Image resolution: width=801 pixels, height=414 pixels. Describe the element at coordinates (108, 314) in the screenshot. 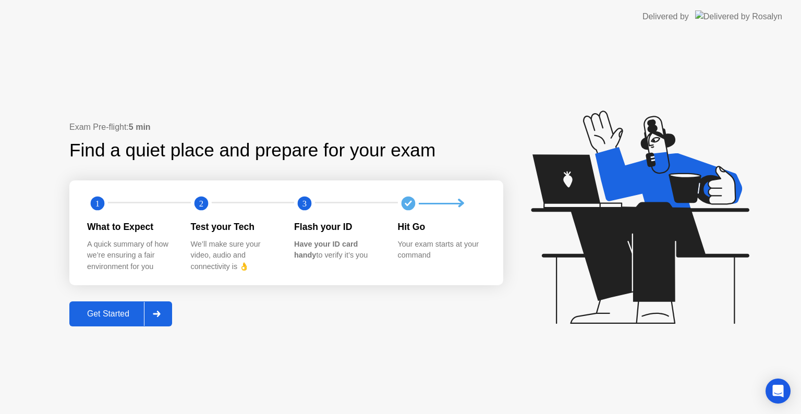

I see `div: Get Started` at that location.